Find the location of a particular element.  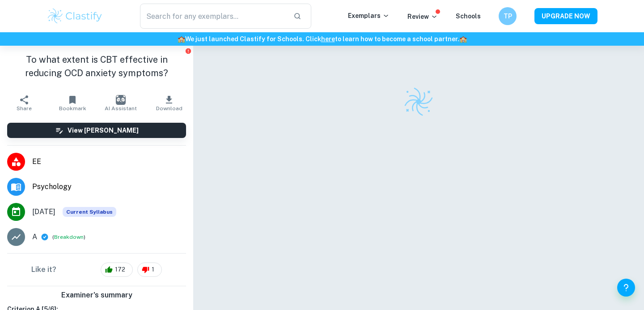

h6: TP is located at coordinates (508, 16).